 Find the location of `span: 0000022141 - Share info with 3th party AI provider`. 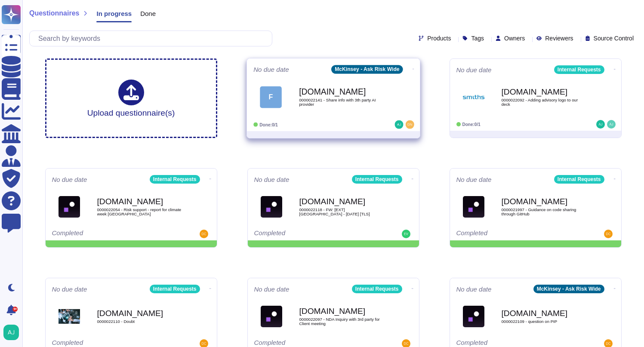

span: 0000022141 - Share info with 3th party AI provider is located at coordinates (343, 102).